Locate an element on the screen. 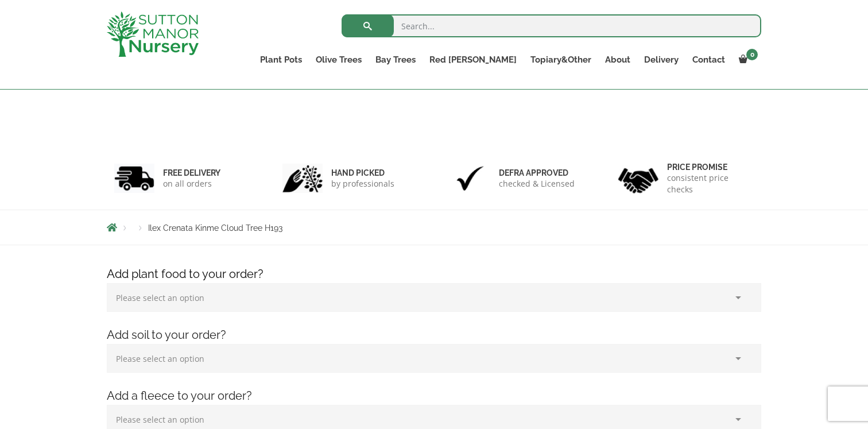 The height and width of the screenshot is (429, 868). p: on all orders is located at coordinates (192, 184).